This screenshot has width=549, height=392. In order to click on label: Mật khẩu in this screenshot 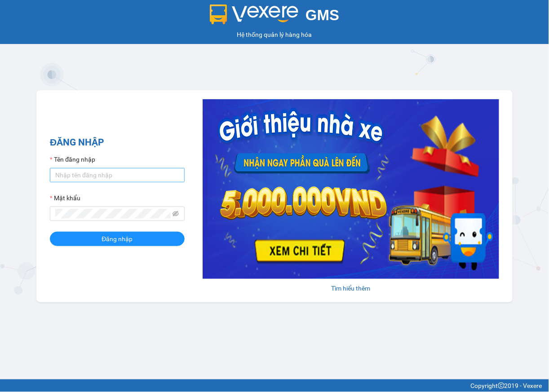, I will do `click(65, 198)`.